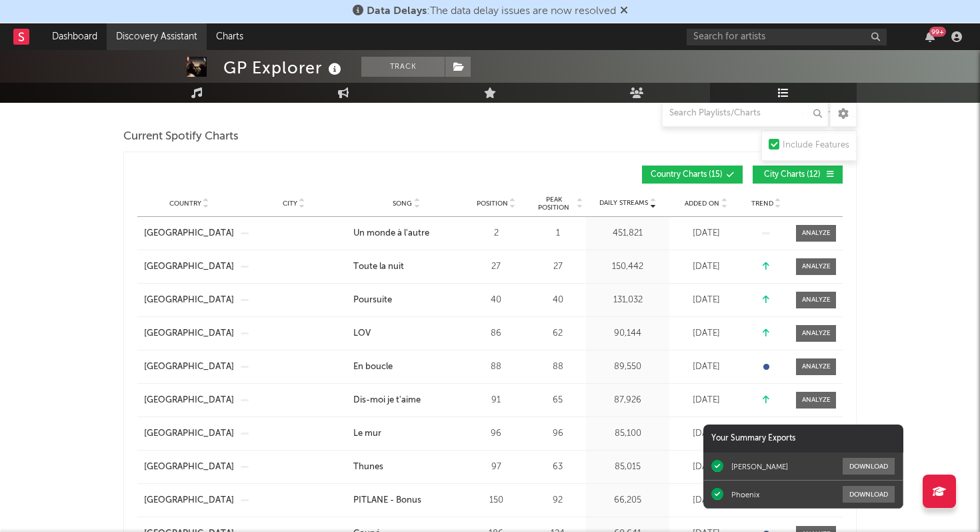 This screenshot has width=980, height=532. Describe the element at coordinates (406, 233) in the screenshot. I see `a: Un monde à l'autre` at that location.